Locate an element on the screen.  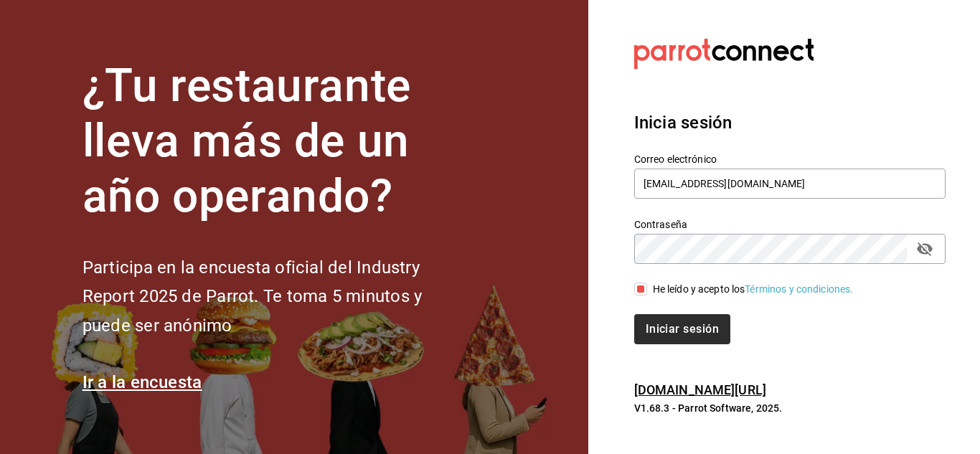
p: V1.68.3 - Parrot Software, 2025. is located at coordinates (790, 408).